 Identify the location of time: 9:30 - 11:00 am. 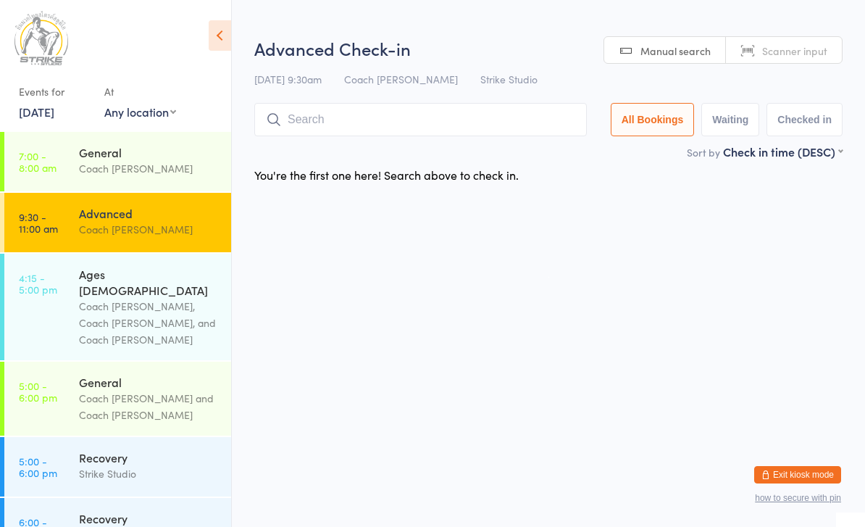
(38, 222).